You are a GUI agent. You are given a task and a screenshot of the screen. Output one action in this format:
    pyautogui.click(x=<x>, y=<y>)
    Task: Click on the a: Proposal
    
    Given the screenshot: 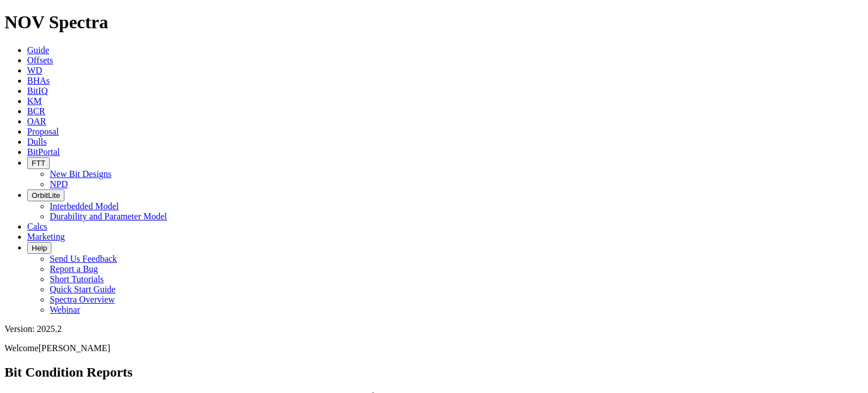 What is the action you would take?
    pyautogui.click(x=43, y=131)
    